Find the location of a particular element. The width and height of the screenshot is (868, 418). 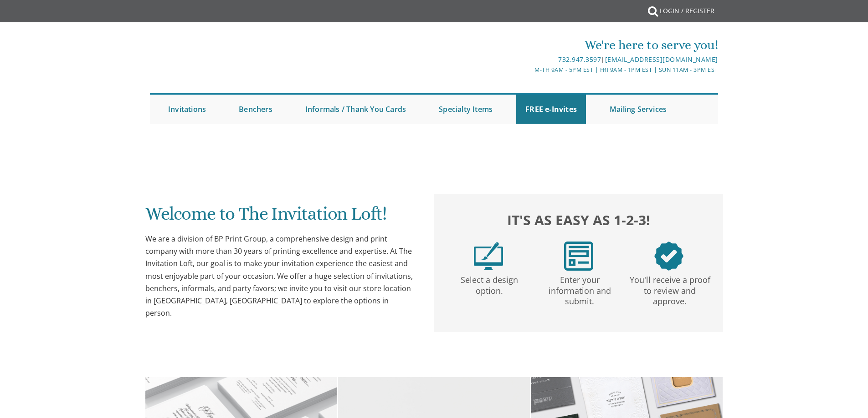

a: Specialty Items is located at coordinates (465, 109).